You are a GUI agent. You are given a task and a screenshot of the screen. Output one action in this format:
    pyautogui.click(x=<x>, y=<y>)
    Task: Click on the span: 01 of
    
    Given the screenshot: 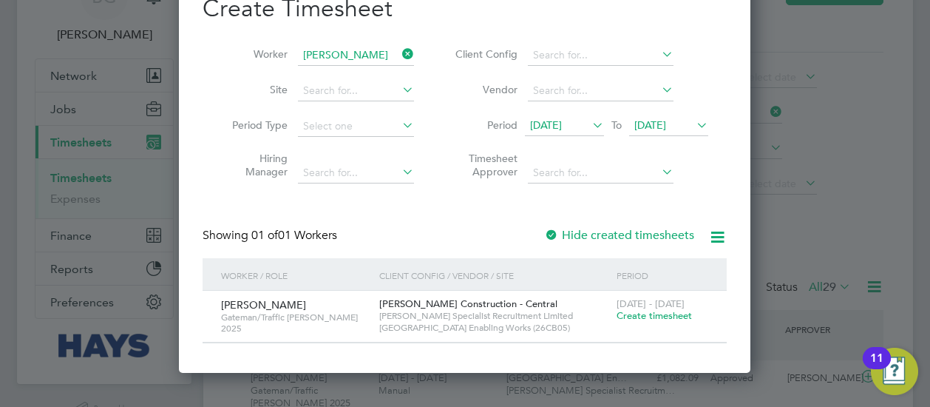 What is the action you would take?
    pyautogui.click(x=265, y=235)
    